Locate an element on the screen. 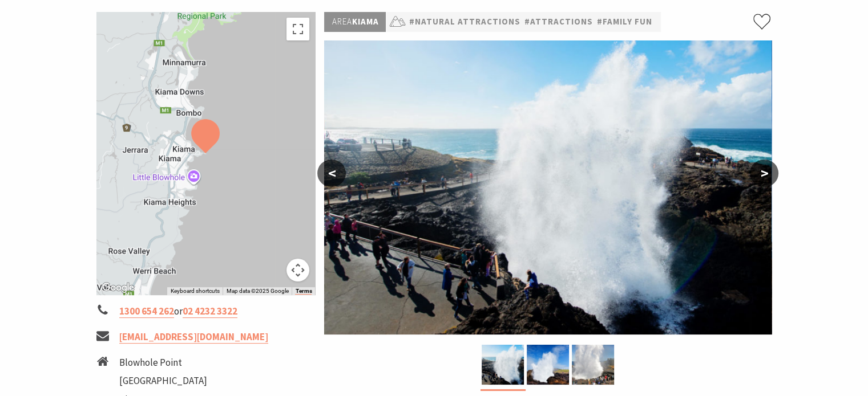 The height and width of the screenshot is (396, 868). a: #Attractions is located at coordinates (558, 22).